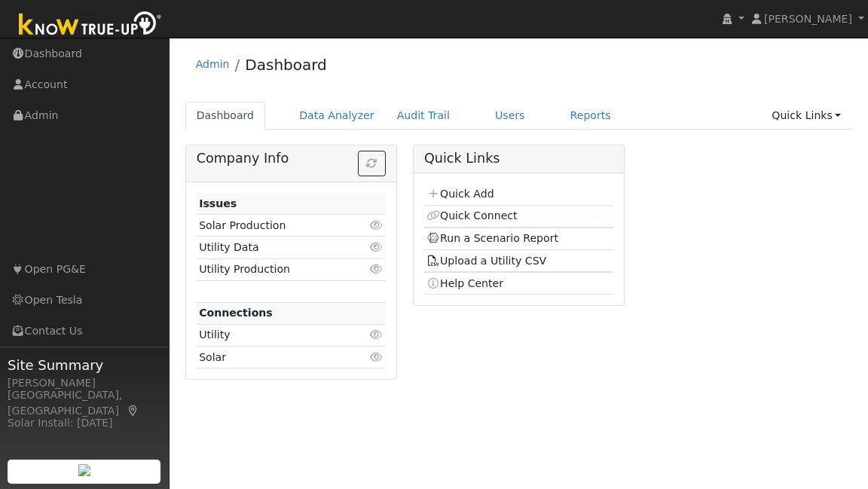 This screenshot has width=868, height=489. I want to click on a: Quick Connect, so click(471, 215).